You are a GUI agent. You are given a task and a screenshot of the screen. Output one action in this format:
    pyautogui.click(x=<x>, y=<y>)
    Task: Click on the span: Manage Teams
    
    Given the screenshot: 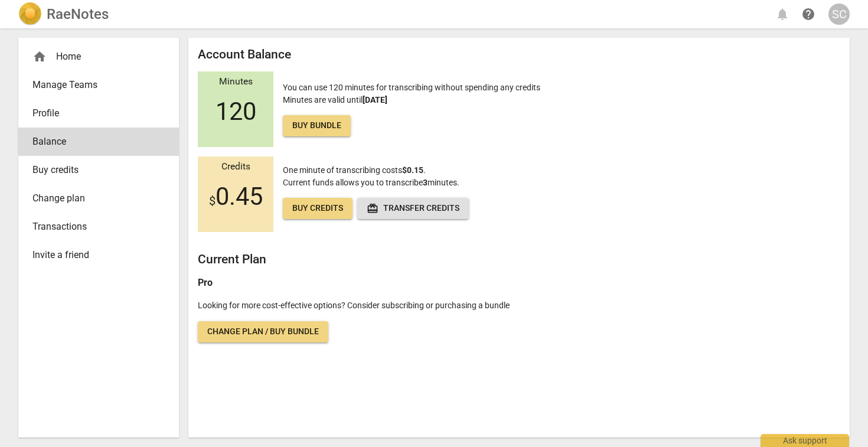 What is the action you would take?
    pyautogui.click(x=94, y=85)
    